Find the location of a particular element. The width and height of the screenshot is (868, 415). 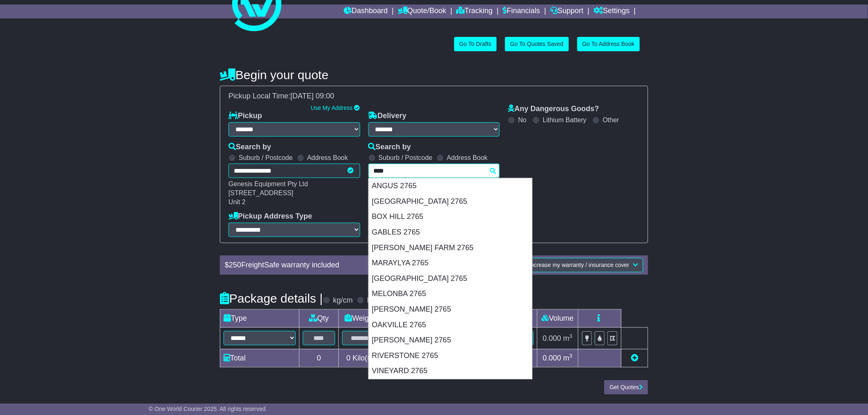

td: Kilo(s) is located at coordinates (360, 358).